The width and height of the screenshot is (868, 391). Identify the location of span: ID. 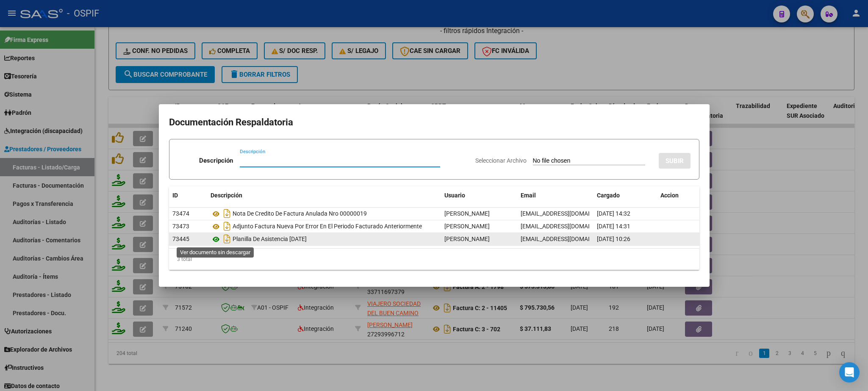
(175, 195).